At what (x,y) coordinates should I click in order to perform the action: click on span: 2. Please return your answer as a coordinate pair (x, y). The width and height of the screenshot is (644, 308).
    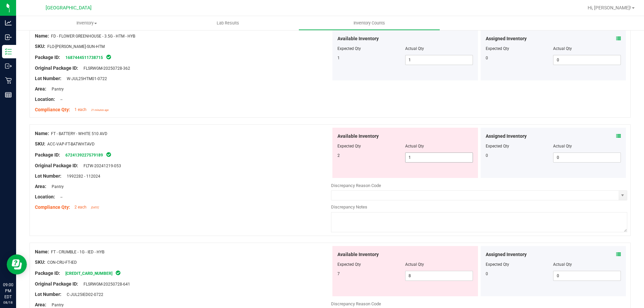
    Looking at the image, I should click on (339, 155).